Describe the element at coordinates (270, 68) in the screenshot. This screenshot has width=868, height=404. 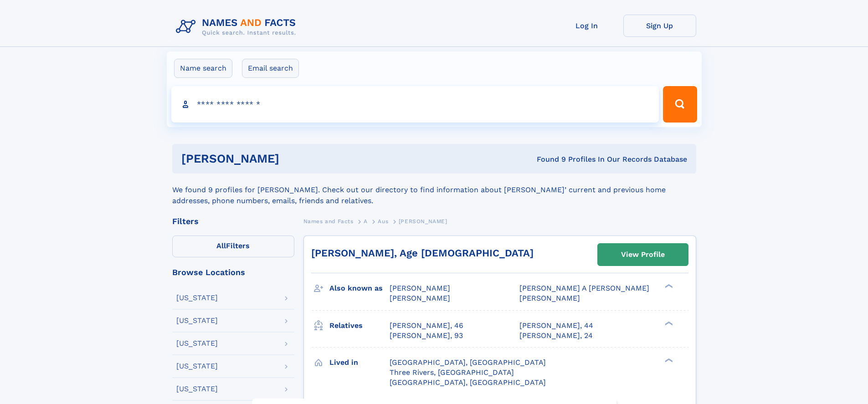
I see `label: Email search` at that location.